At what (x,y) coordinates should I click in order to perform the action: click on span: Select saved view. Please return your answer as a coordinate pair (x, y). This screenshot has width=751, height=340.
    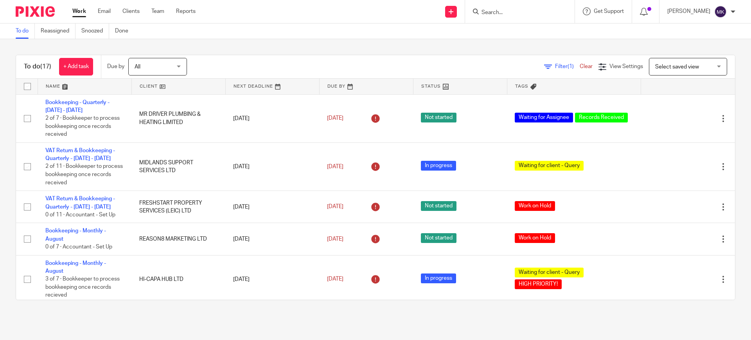
    Looking at the image, I should click on (677, 67).